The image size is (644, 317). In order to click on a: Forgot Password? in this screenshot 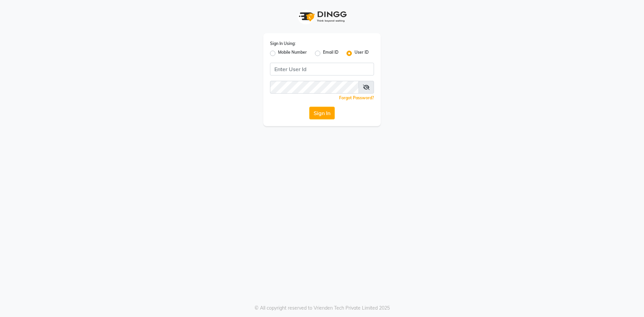, I will do `click(356, 97)`.